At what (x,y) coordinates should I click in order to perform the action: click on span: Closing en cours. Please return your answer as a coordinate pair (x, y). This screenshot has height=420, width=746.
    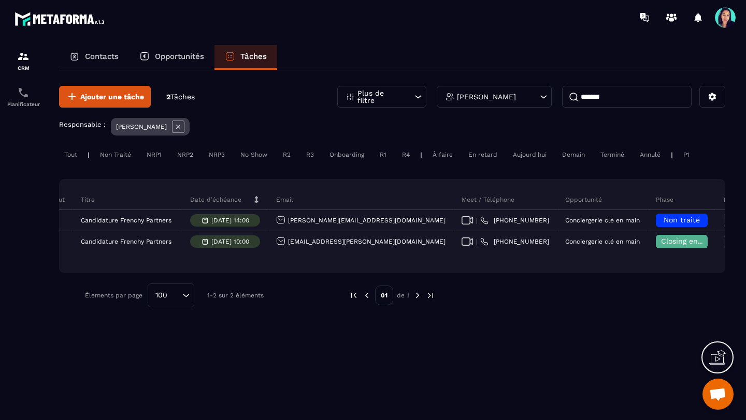
    Looking at the image, I should click on (690, 241).